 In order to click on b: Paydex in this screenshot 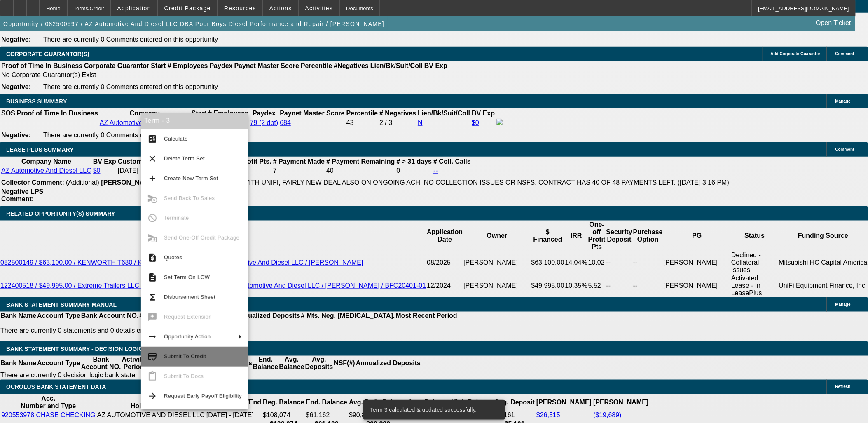, I will do `click(264, 113)`.